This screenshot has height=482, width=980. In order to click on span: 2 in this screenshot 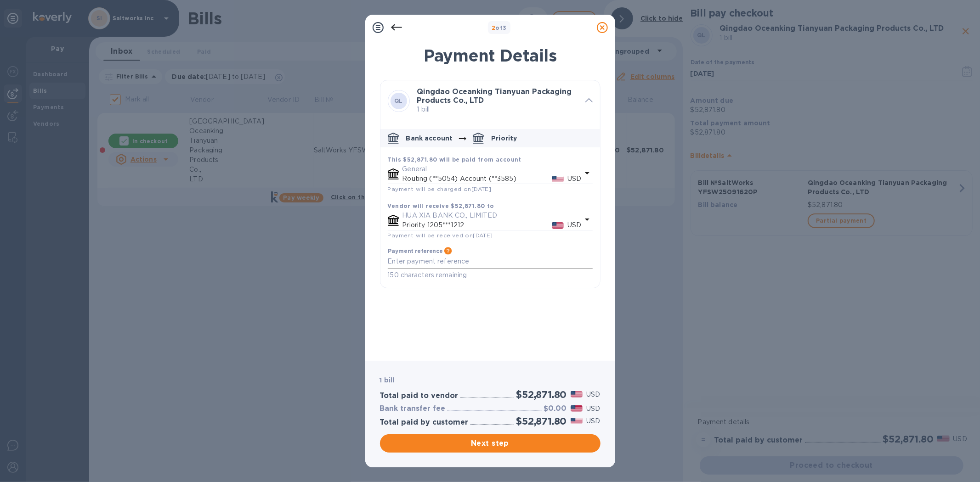, I will do `click(493, 28)`.